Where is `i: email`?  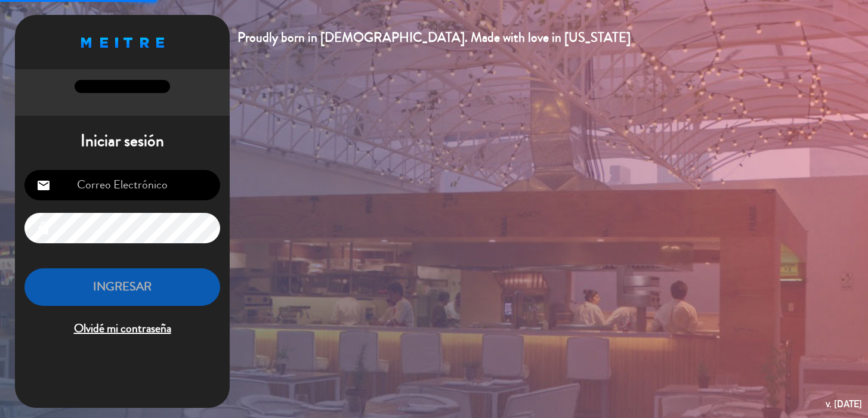
i: email is located at coordinates (44, 186).